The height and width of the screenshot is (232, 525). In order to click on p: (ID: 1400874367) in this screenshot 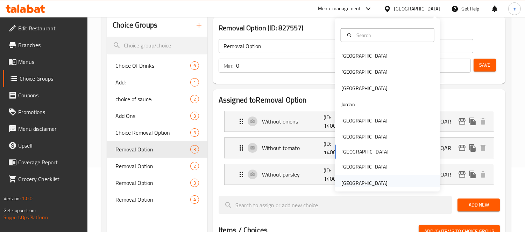, I will do `click(344, 122)`.